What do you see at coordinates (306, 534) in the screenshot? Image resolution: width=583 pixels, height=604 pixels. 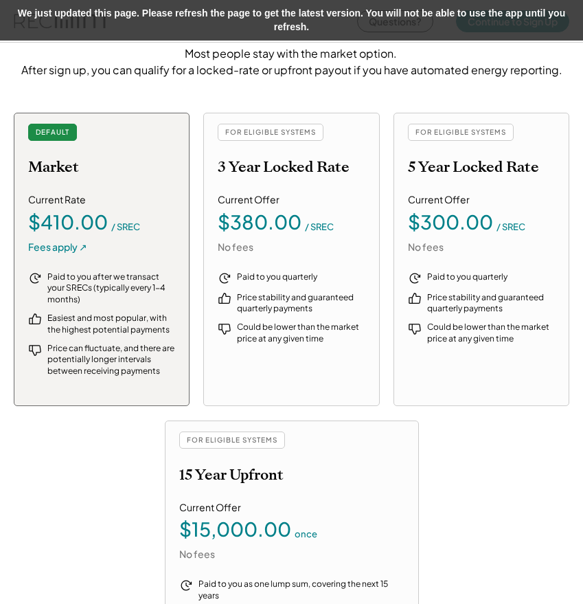 I see `div: once` at bounding box center [306, 534].